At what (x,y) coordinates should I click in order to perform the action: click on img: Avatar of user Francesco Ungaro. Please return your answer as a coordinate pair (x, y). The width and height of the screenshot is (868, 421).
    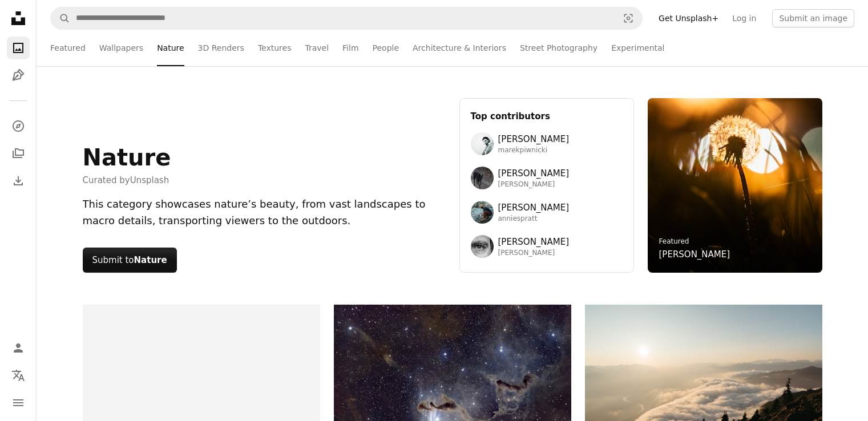
    Looking at the image, I should click on (482, 247).